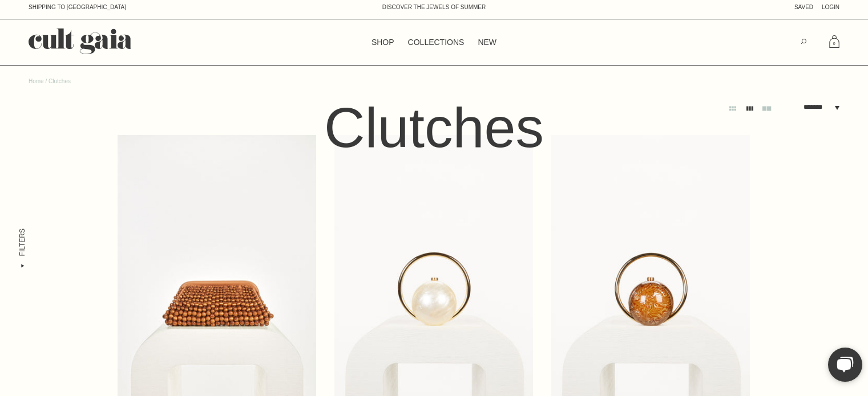 Image resolution: width=868 pixels, height=396 pixels. What do you see at coordinates (834, 44) in the screenshot?
I see `span: 0` at bounding box center [834, 44].